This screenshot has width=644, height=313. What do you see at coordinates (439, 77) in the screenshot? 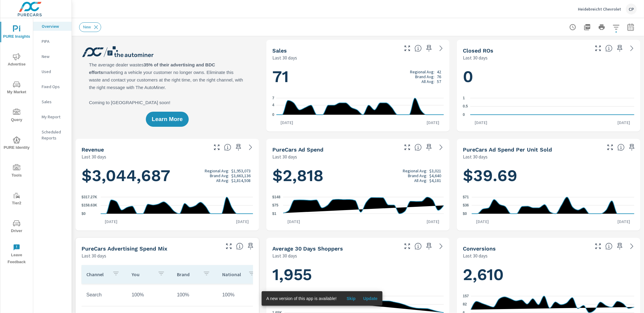
I see `p: 76` at bounding box center [439, 77].